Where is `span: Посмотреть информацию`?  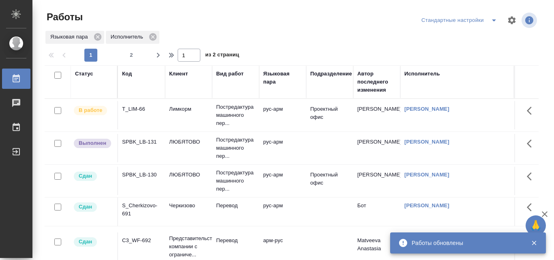
span: Посмотреть информацию is located at coordinates (530, 20).